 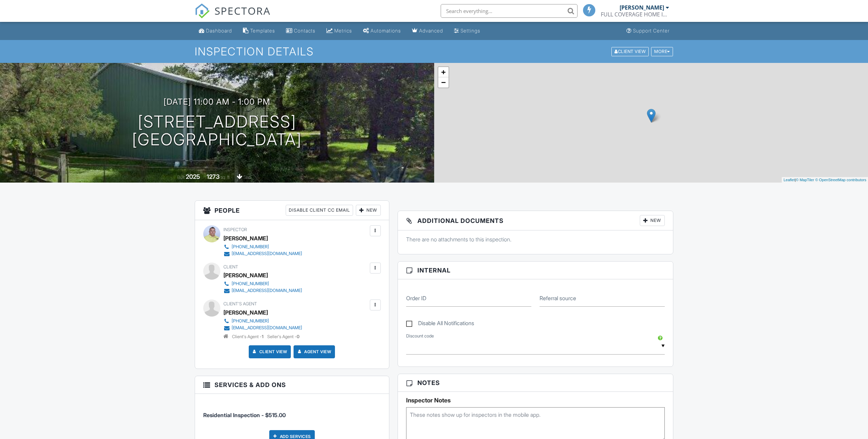 What do you see at coordinates (535, 384) in the screenshot?
I see `h3: Notes` at bounding box center [535, 384].